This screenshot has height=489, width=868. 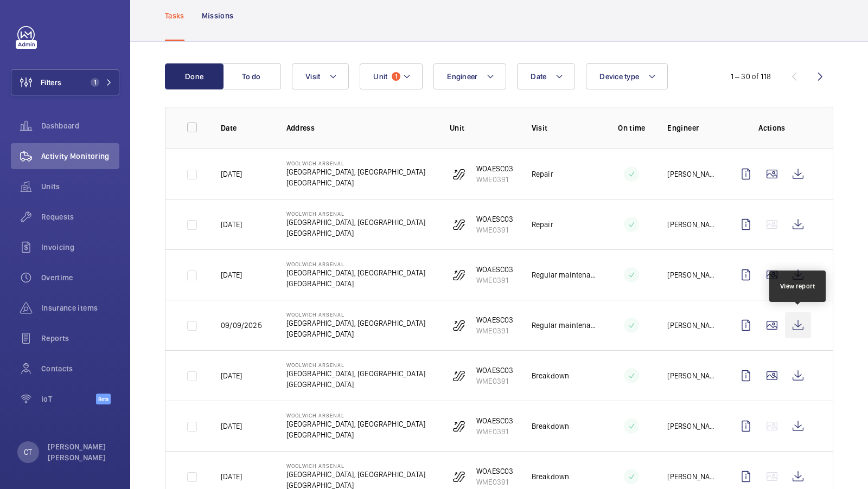 I want to click on span: Contacts, so click(x=80, y=369).